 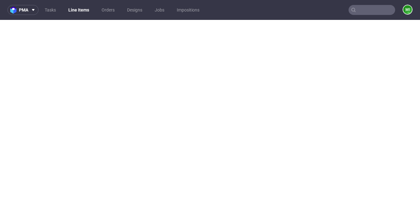 What do you see at coordinates (135, 10) in the screenshot?
I see `a: Designs` at bounding box center [135, 10].